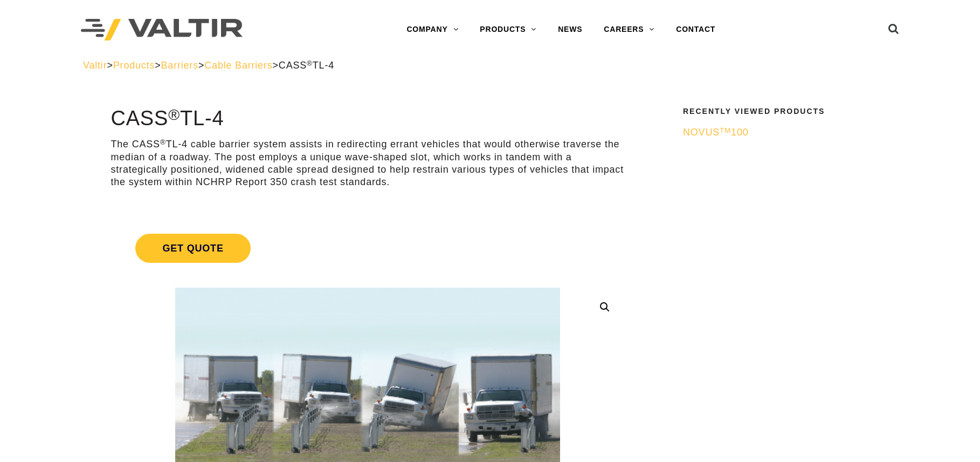 The width and height of the screenshot is (980, 462). What do you see at coordinates (179, 66) in the screenshot?
I see `a: Barriers` at bounding box center [179, 66].